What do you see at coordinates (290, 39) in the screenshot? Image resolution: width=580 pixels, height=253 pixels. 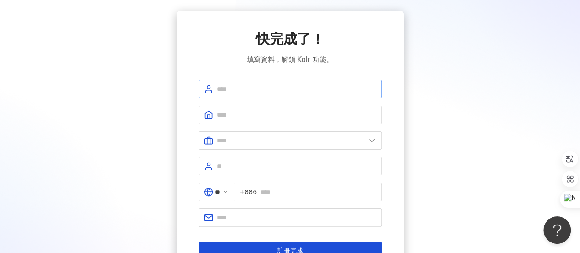 I see `span: 快完成了！` at bounding box center [290, 39].